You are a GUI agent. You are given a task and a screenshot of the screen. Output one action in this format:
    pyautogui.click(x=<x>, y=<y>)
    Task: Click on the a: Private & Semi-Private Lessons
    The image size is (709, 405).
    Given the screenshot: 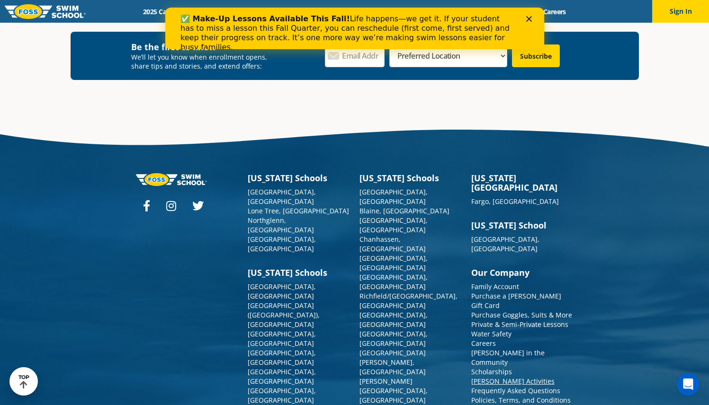 What is the action you would take?
    pyautogui.click(x=519, y=324)
    